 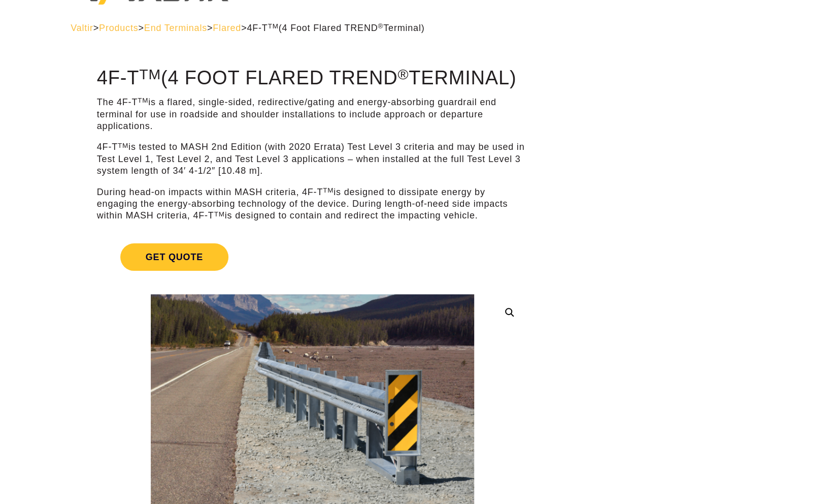 What do you see at coordinates (312, 204) in the screenshot?
I see `p: During head-on impacts within MASH criteria, 4F-T is designed to dissipate energy by engaging the...` at bounding box center [312, 204].